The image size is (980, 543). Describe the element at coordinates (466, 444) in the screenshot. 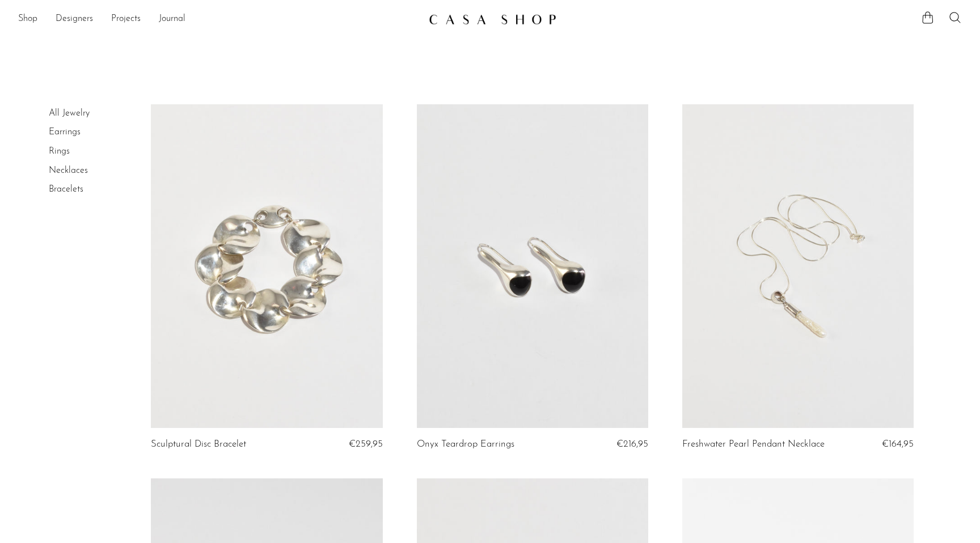

I see `a: Onyx Teardrop Earrings` at that location.